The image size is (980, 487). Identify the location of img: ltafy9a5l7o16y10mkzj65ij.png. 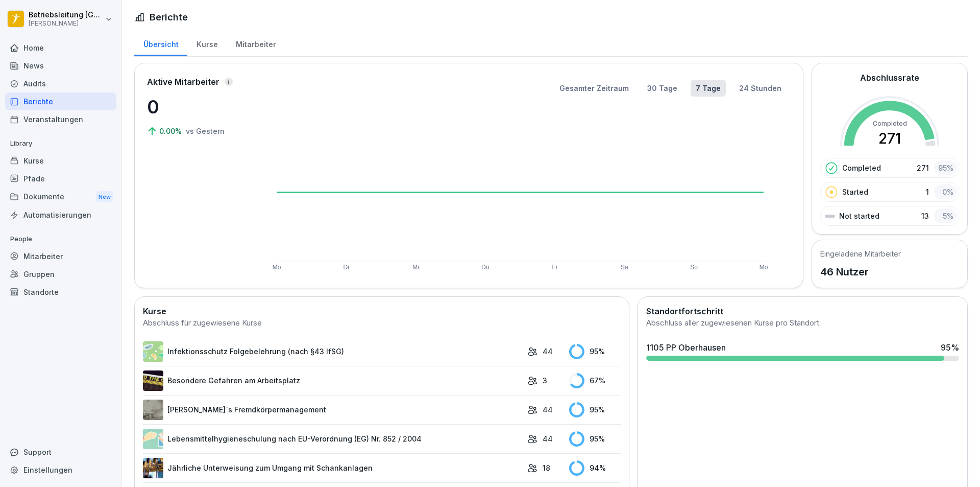
(153, 409).